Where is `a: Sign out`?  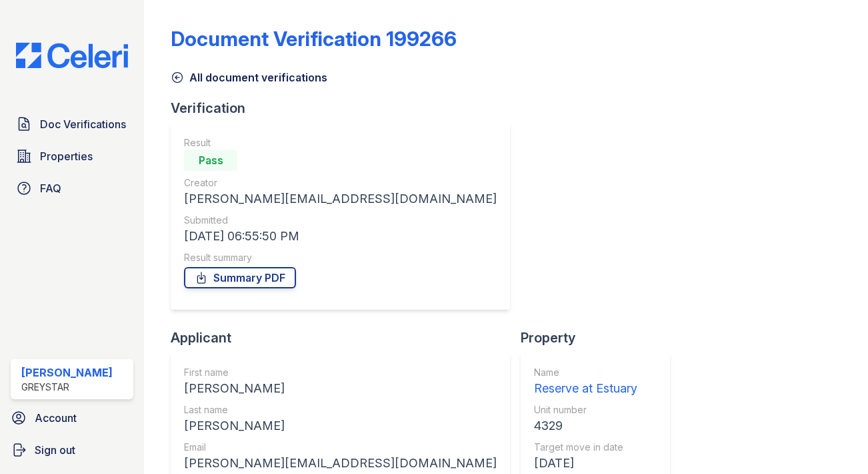
a: Sign out is located at coordinates (72, 450).